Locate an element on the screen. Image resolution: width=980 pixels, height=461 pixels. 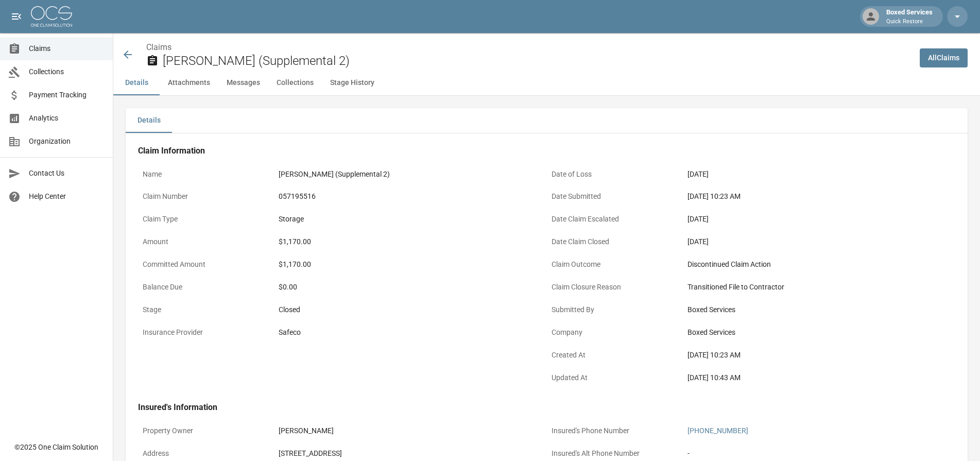
p: Claim Outcome is located at coordinates (615, 264).